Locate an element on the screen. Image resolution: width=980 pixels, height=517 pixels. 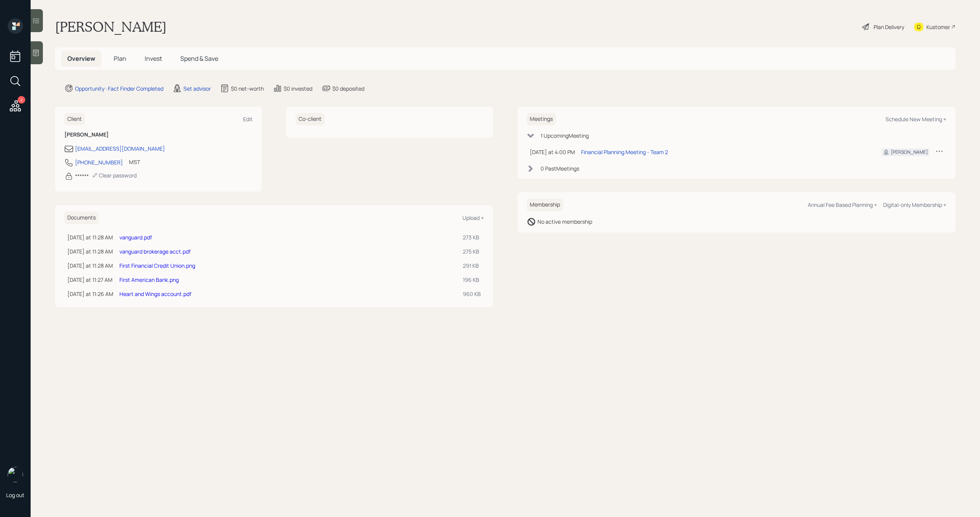
div: 273 KB is located at coordinates (471, 237).